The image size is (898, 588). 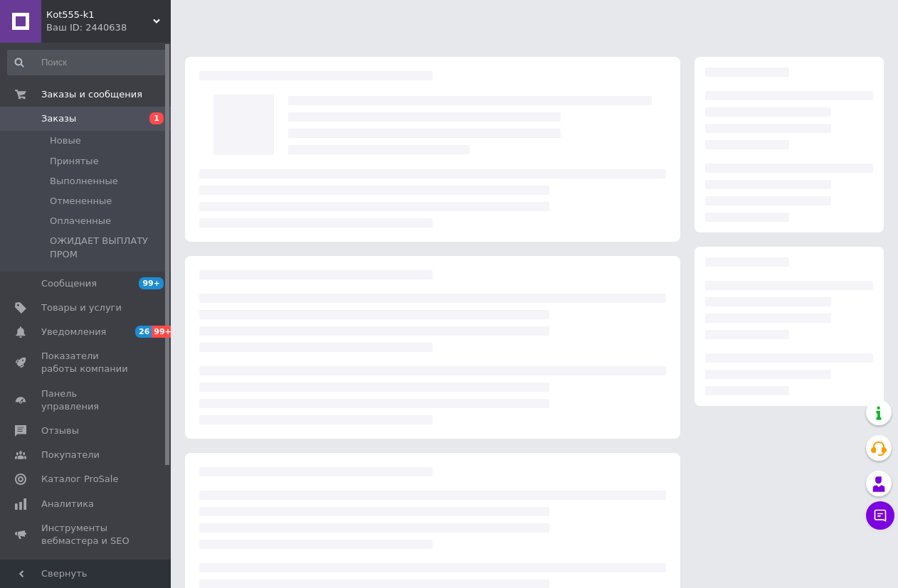 What do you see at coordinates (70, 455) in the screenshot?
I see `span: Покупатели` at bounding box center [70, 455].